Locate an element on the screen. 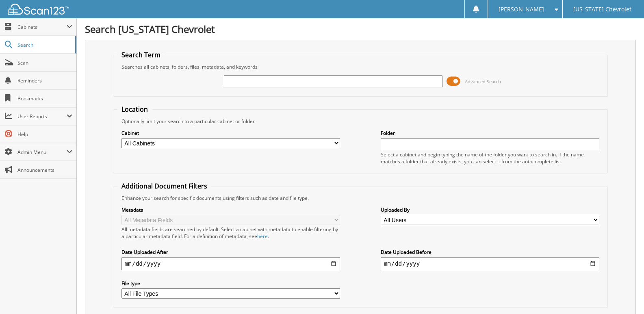  label: Date Uploaded Before is located at coordinates (490, 252).